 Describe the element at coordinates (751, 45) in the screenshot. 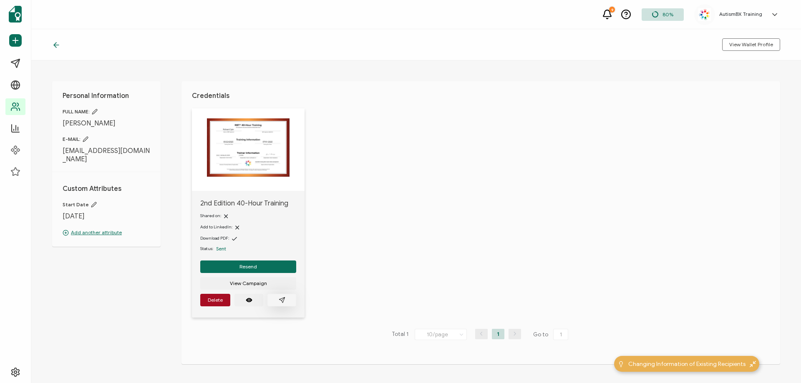

I see `button: View Wallet Profile` at that location.